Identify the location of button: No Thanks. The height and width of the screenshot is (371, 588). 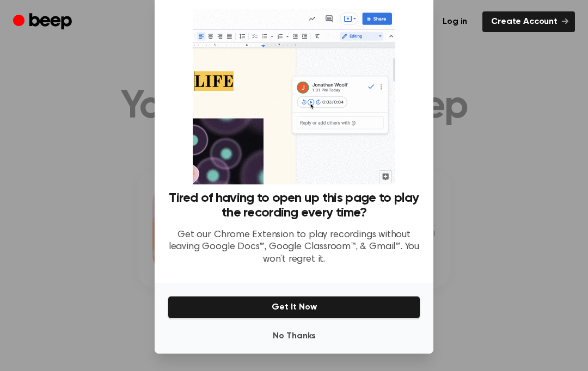
(294, 337).